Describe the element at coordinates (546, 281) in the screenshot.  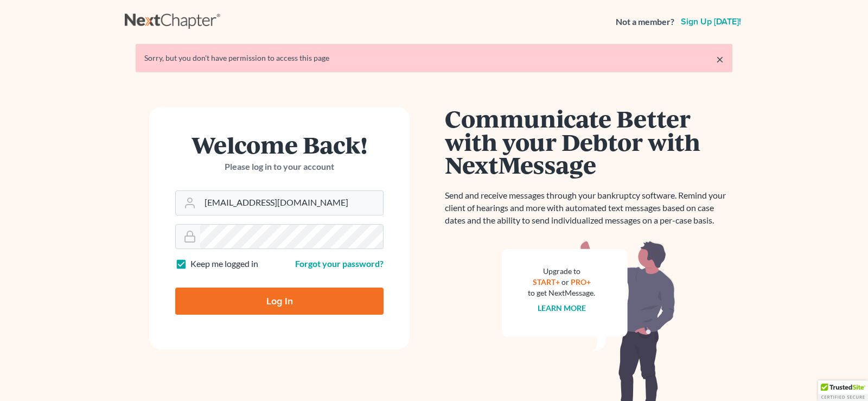
I see `a: START+` at that location.